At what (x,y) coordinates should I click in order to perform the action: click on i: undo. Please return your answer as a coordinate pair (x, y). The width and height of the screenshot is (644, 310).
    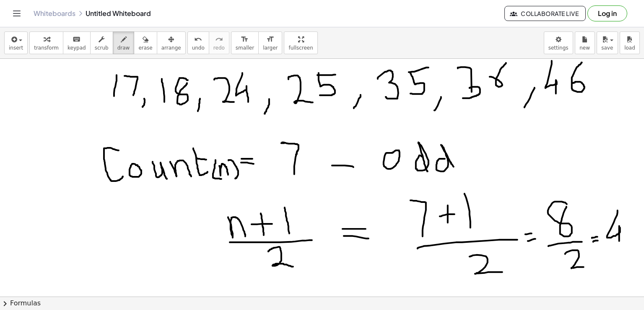
    Looking at the image, I should click on (198, 40).